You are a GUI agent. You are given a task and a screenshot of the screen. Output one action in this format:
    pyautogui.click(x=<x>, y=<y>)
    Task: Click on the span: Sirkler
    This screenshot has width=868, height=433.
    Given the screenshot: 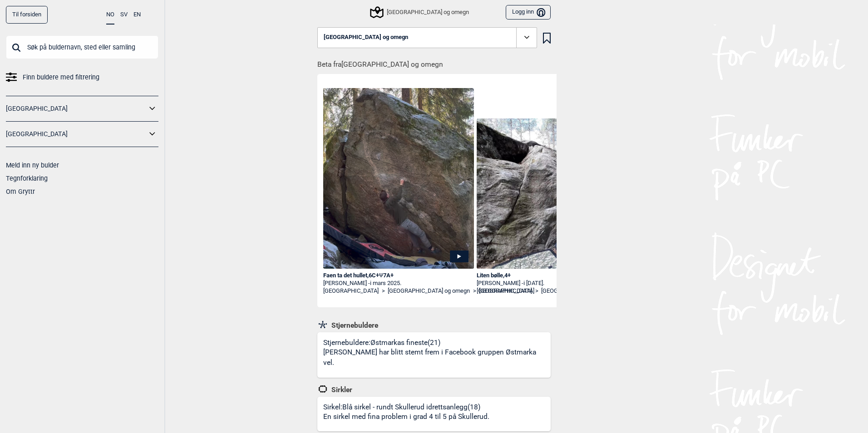 What is the action you would take?
    pyautogui.click(x=340, y=390)
    